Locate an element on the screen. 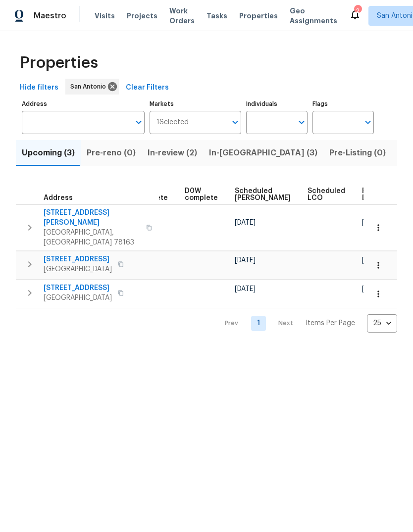  span: Pre-reno (0) is located at coordinates (111, 153).